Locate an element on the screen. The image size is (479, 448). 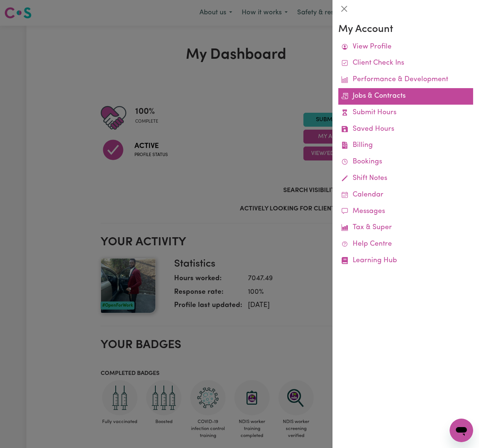
a: Jobs & Contracts is located at coordinates (405, 96).